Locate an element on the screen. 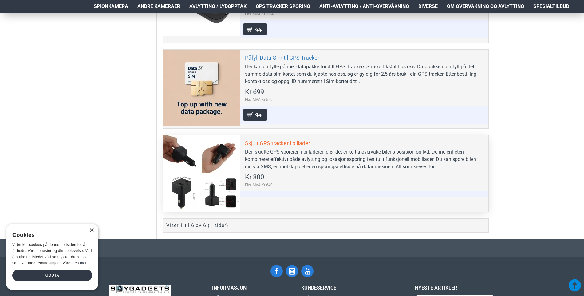 The width and height of the screenshot is (584, 296). span: Eks. MVA:Kr 1 040 is located at coordinates (260, 14).